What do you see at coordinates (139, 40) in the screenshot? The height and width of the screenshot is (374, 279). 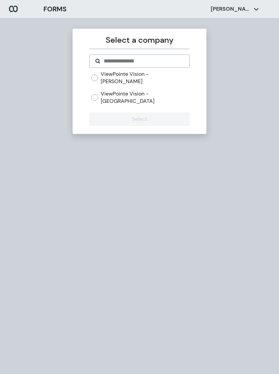 I see `p: Select a company` at bounding box center [139, 40].